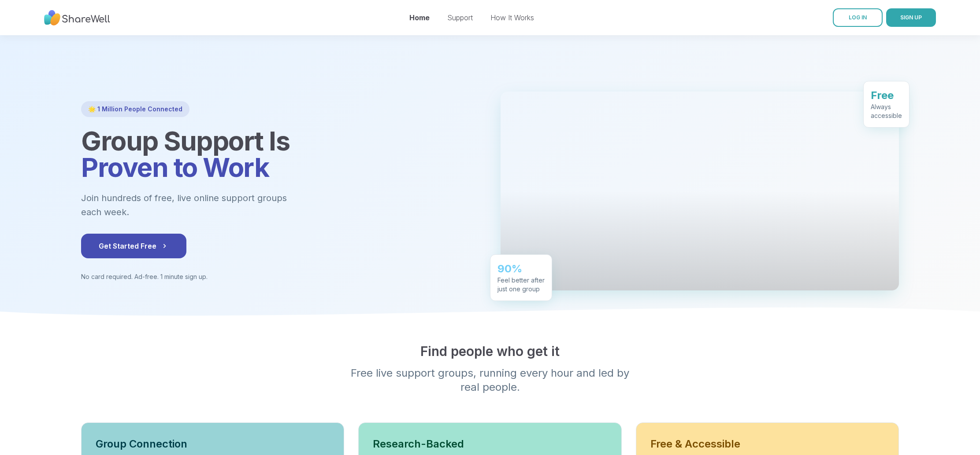 This screenshot has width=980, height=455. Describe the element at coordinates (212, 444) in the screenshot. I see `h3: Group Connection` at that location.